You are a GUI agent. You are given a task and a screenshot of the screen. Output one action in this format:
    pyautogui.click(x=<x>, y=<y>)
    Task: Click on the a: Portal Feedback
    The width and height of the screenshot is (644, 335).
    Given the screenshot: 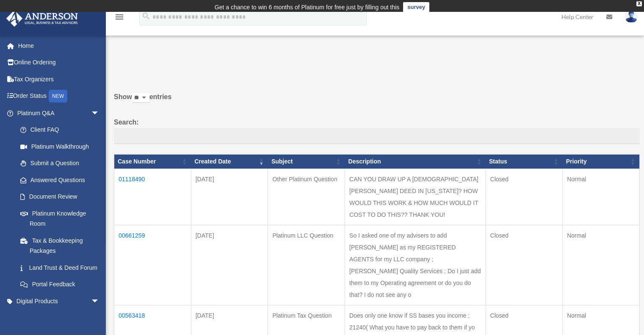 What is the action you would take?
    pyautogui.click(x=60, y=284)
    